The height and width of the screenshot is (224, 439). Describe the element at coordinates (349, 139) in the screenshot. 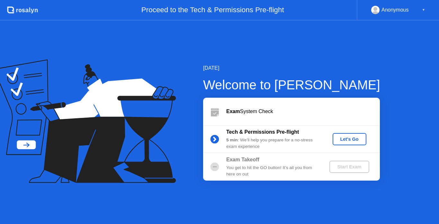

I see `button: Let's Go` at that location.